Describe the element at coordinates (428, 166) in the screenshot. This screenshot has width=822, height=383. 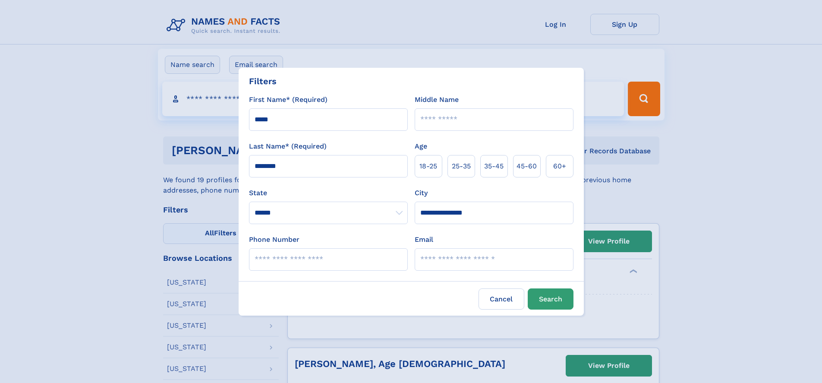
I see `span: 18‑25` at that location.